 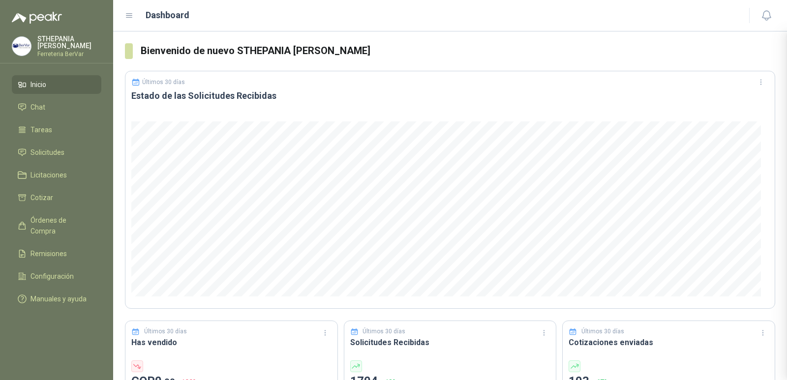 What do you see at coordinates (22, 46) in the screenshot?
I see `img: Company Logo` at bounding box center [22, 46].